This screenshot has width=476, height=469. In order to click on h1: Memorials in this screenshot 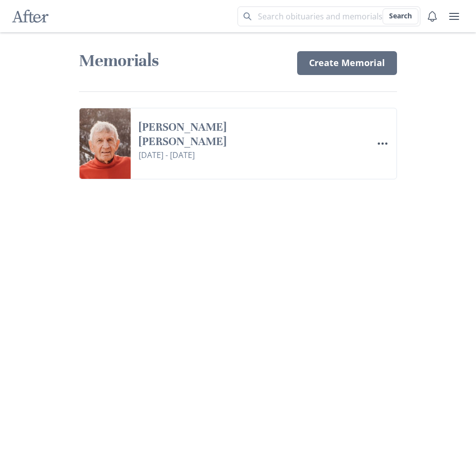, I will do `click(182, 61)`.